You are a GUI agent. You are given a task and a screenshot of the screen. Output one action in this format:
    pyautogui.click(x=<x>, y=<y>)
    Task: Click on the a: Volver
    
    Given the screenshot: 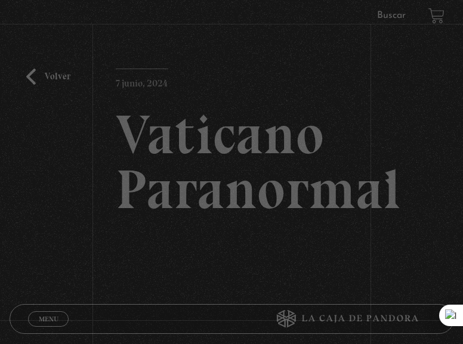 What is the action you would take?
    pyautogui.click(x=48, y=76)
    